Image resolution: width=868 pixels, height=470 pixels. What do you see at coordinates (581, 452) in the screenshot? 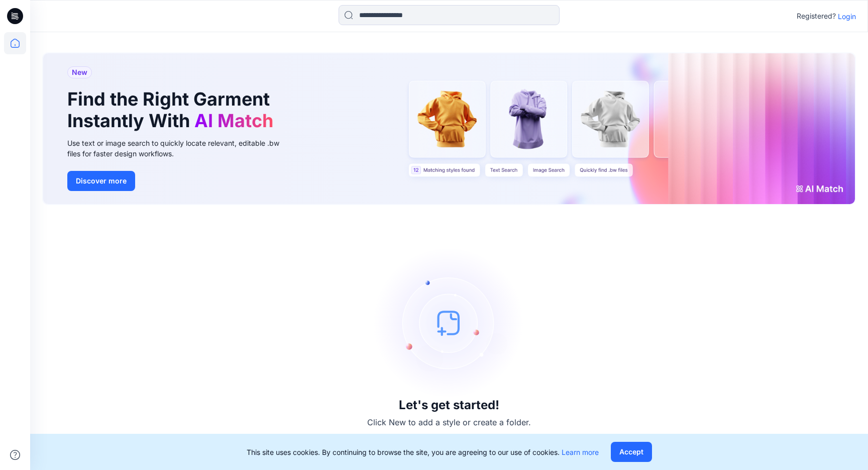
I see `a: Learn more` at bounding box center [581, 452].